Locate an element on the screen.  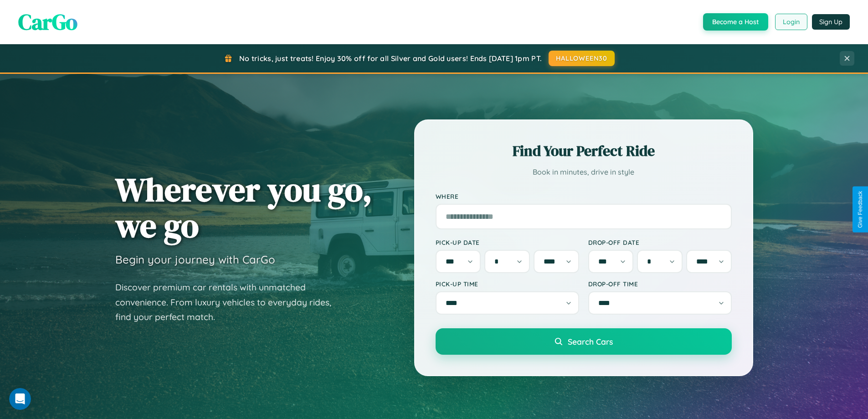
label: Drop-off Date is located at coordinates (660, 242).